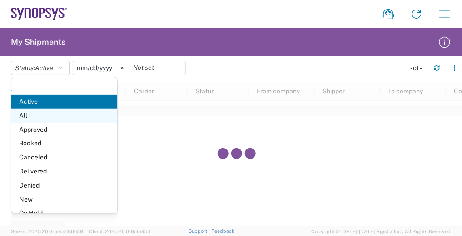 The image size is (462, 236). I want to click on button: Status:Active, so click(40, 68).